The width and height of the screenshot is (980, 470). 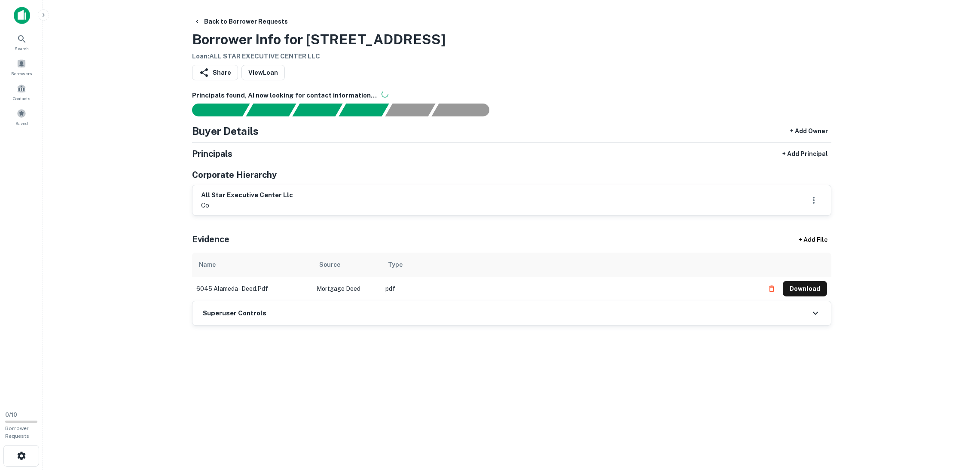 What do you see at coordinates (772, 289) in the screenshot?
I see `button: Delete file` at bounding box center [772, 289].